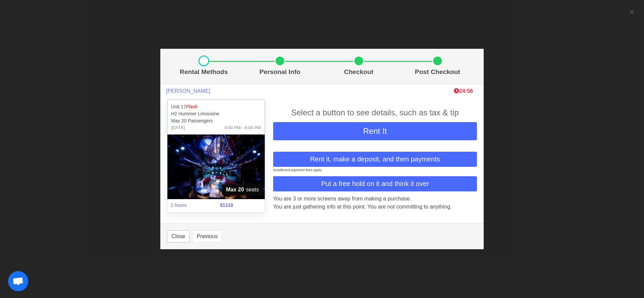 This screenshot has width=644, height=298. Describe the element at coordinates (297, 170) in the screenshot. I see `small: Installment payment fees apply` at that location.